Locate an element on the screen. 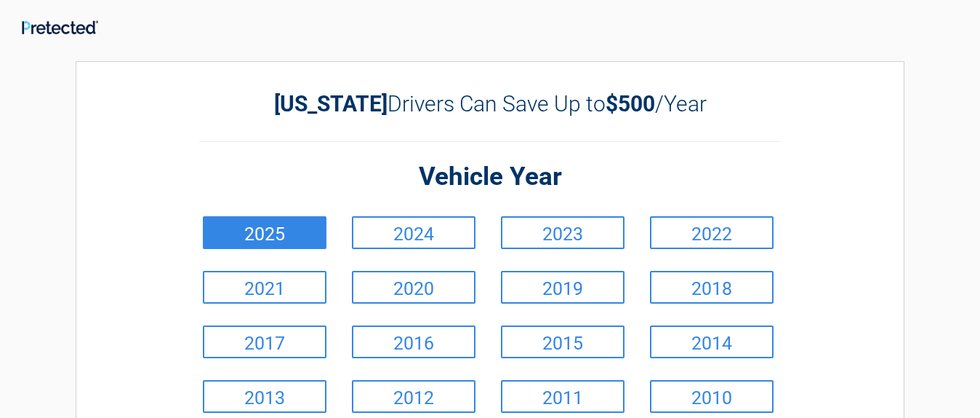 This screenshot has height=418, width=980. a: 2012 is located at coordinates (414, 396).